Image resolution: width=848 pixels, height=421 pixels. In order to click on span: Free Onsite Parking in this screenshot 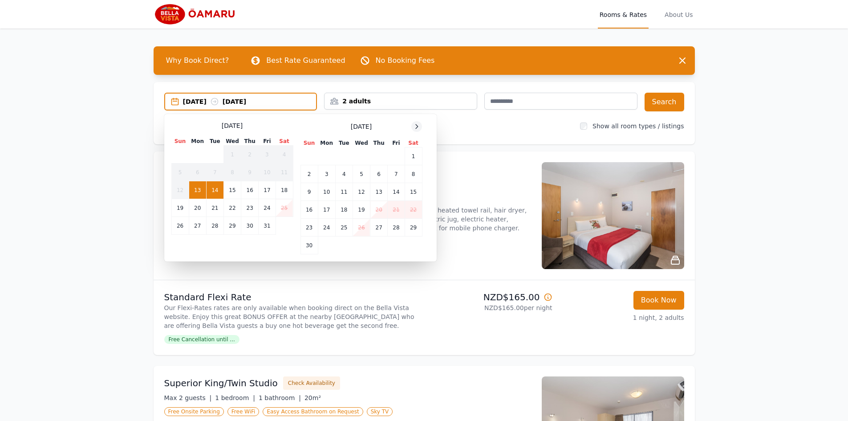, I will do `click(194, 412)`.